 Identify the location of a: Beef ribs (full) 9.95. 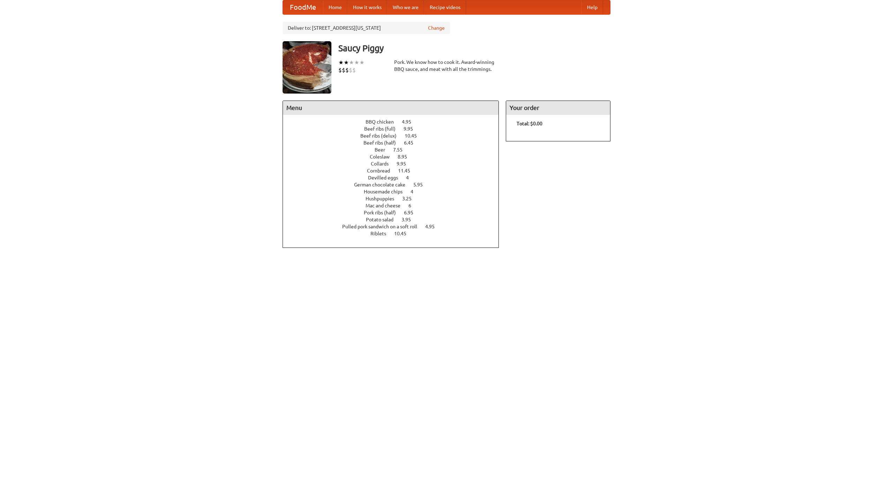
(395, 129).